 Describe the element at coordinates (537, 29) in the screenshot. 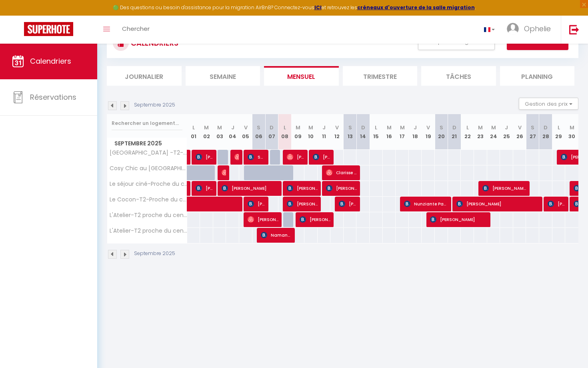

I see `span: Ophelie` at that location.